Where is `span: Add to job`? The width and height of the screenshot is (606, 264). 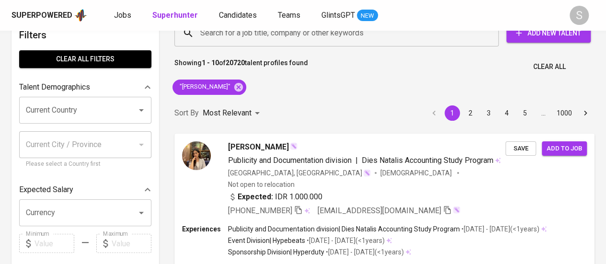
span: Add to job is located at coordinates (564, 148).